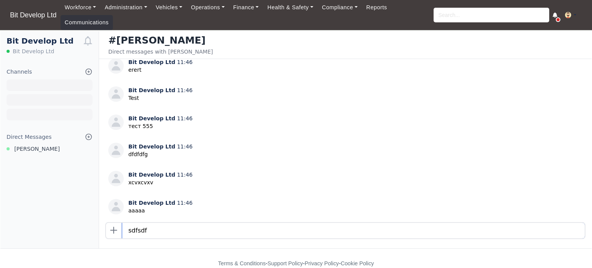  Describe the element at coordinates (160, 70) in the screenshot. I see `p: erert` at that location.